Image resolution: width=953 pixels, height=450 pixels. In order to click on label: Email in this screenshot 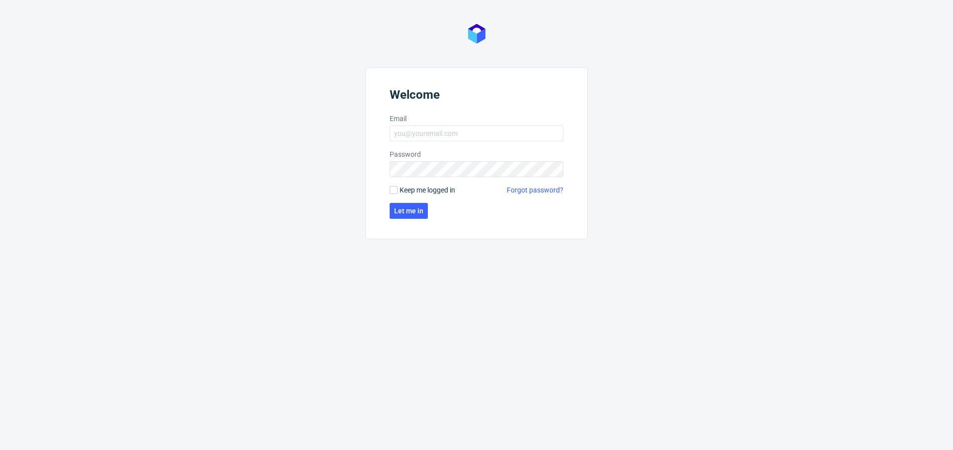, I will do `click(476, 119)`.